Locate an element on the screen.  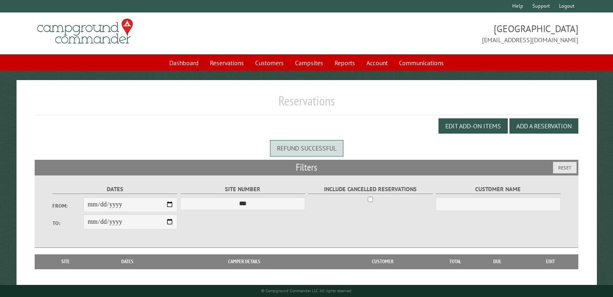
th: Dates is located at coordinates (127, 262).